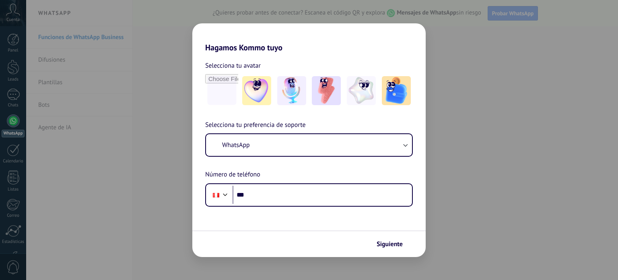 Image resolution: width=618 pixels, height=280 pixels. I want to click on img: -4.jpeg, so click(361, 91).